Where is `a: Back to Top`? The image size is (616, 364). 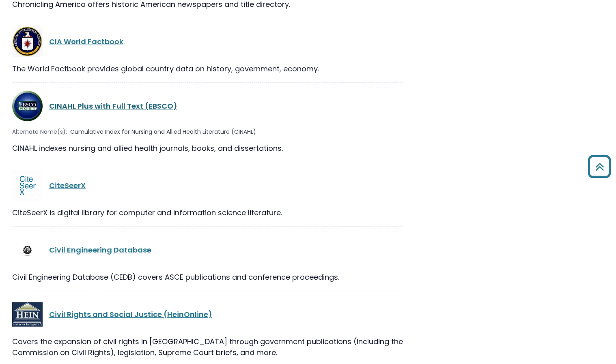 a: Back to Top is located at coordinates (599, 166).